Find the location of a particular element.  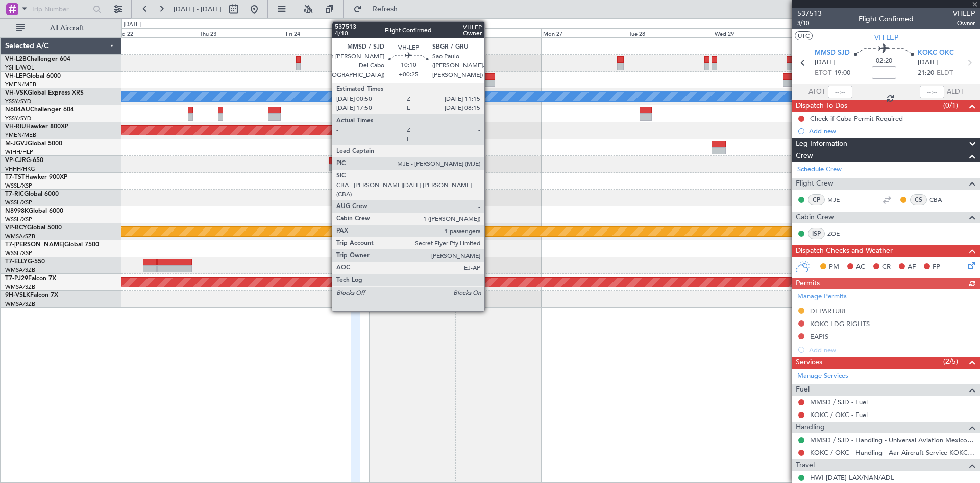

span: VH-VSK is located at coordinates (16, 93).